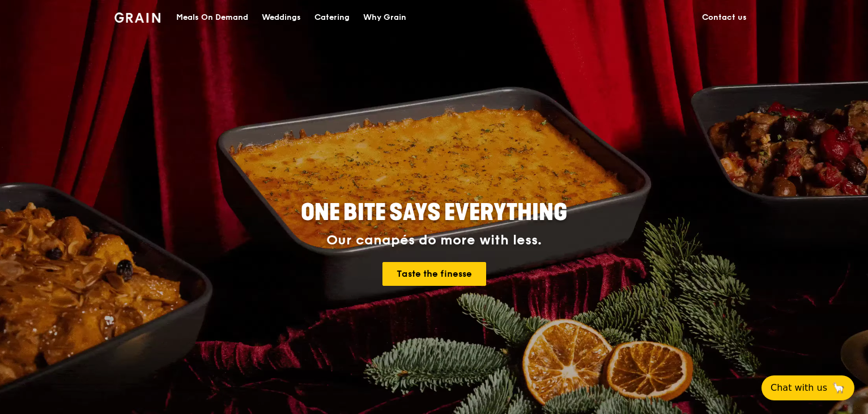 This screenshot has width=868, height=414. Describe the element at coordinates (385, 17) in the screenshot. I see `div: Why Grain` at that location.